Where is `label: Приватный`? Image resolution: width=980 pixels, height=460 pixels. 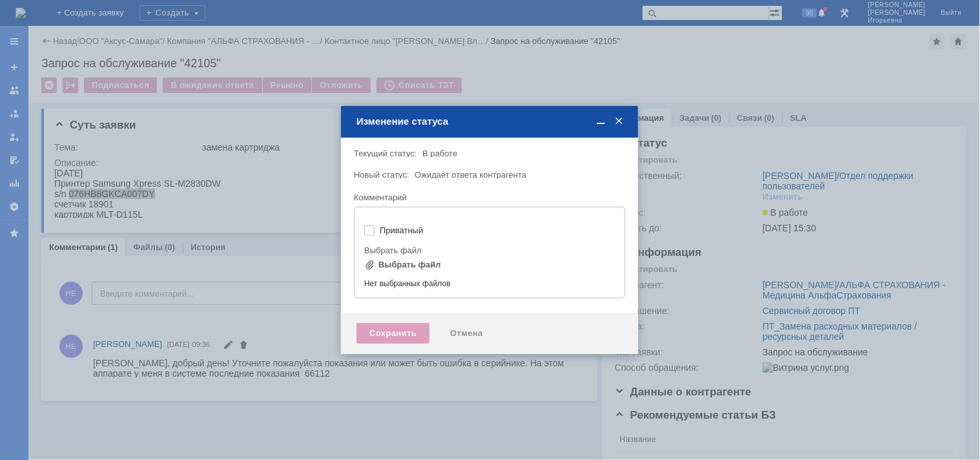 label: Приватный is located at coordinates (496, 230).